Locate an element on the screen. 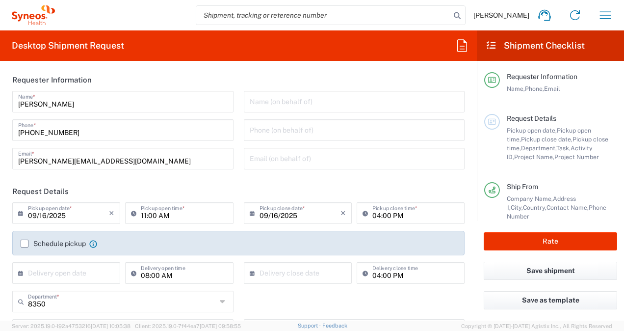  span: Country, is located at coordinates (535, 207).